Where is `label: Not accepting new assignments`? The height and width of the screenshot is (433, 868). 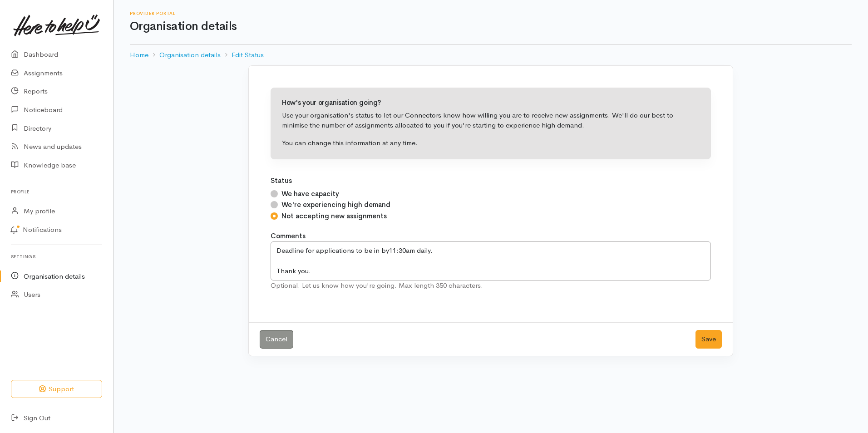
label: Not accepting new assignments is located at coordinates (334, 216).